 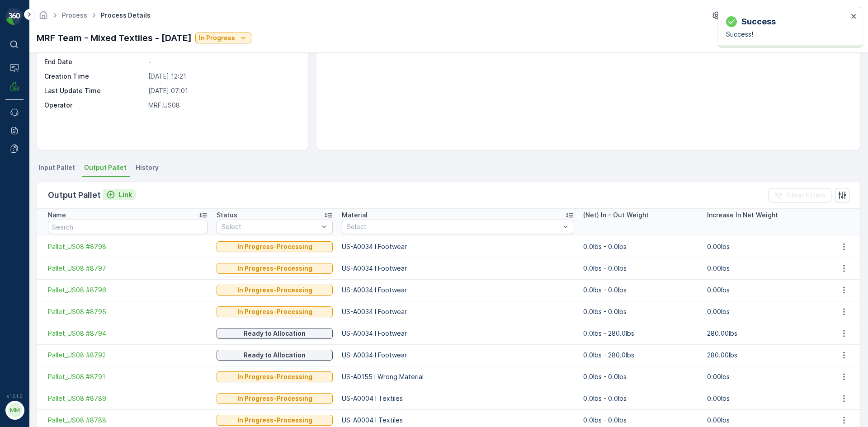 What do you see at coordinates (223, 38) in the screenshot?
I see `button: In Progress` at bounding box center [223, 38].